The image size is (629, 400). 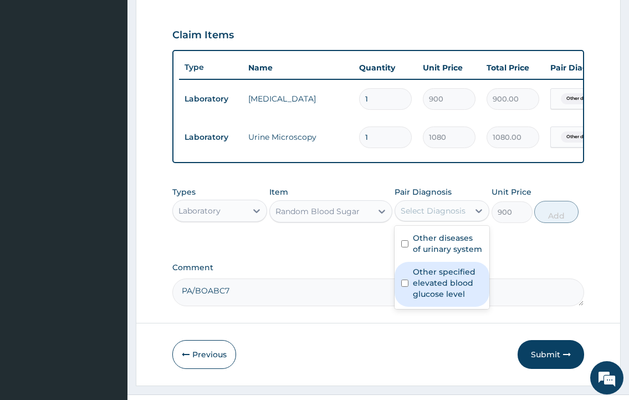 I want to click on th: Total Price, so click(x=513, y=68).